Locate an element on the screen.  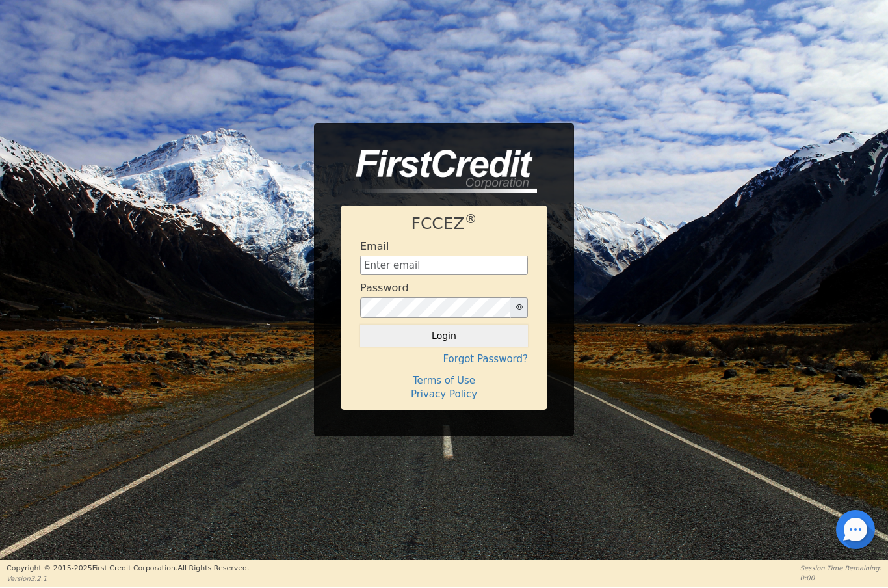
h4: Privacy Policy is located at coordinates (444, 394).